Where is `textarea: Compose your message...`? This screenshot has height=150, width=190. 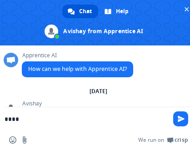 textarea: Compose your message... is located at coordinates (84, 119).